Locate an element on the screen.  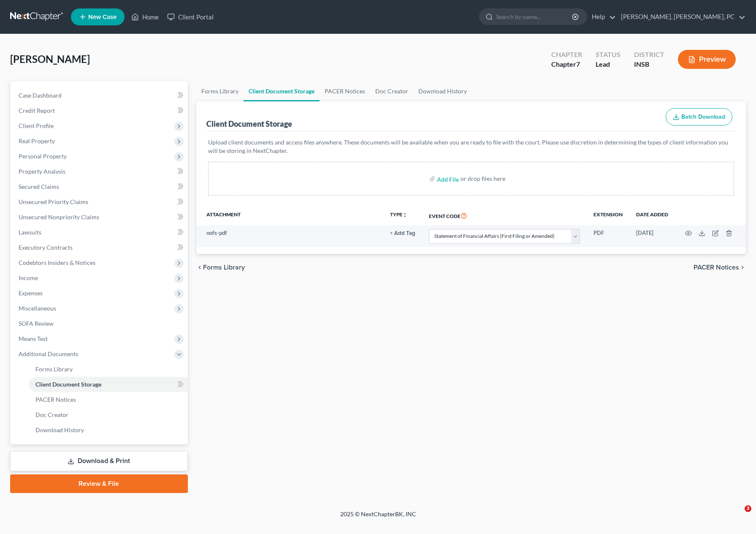
button: Batch Download is located at coordinates (699, 117).